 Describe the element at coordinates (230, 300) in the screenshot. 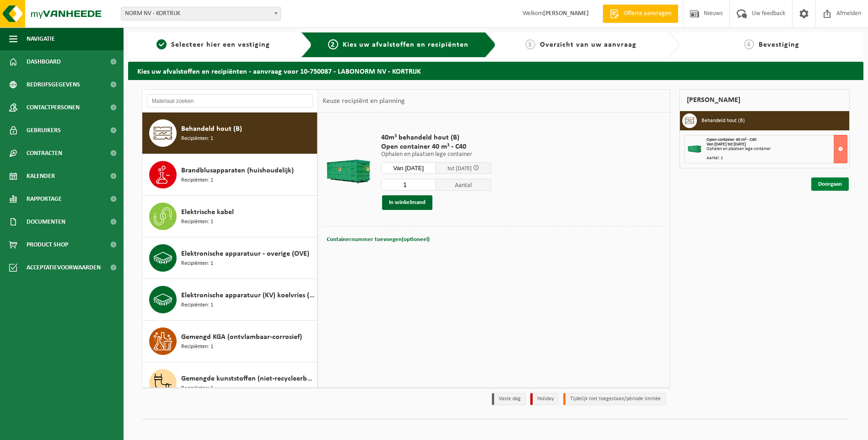

I see `button: Elektronische apparatuur (KV) koelvries (huishoudelijk) Recipiënten: 1` at that location.